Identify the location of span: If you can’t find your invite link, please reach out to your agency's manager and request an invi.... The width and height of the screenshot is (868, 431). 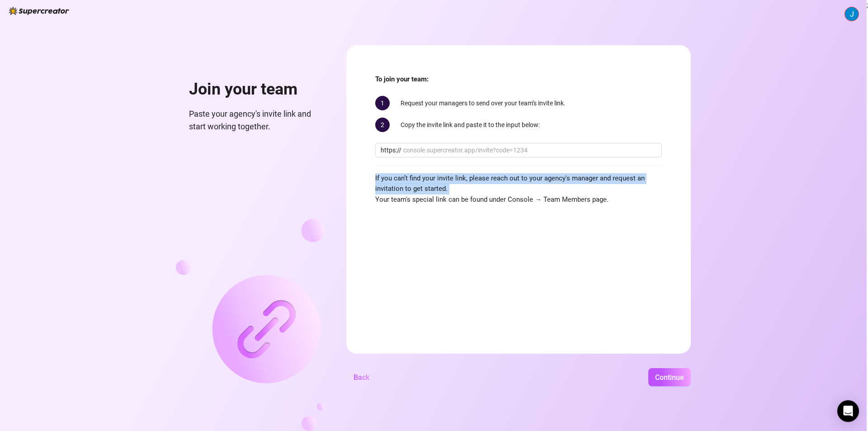
(518, 189).